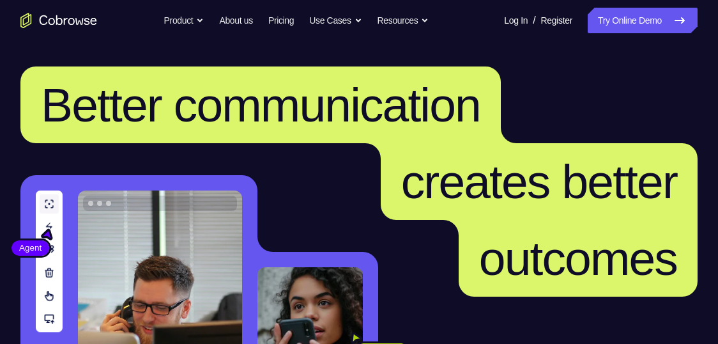 Image resolution: width=718 pixels, height=344 pixels. Describe the element at coordinates (578, 258) in the screenshot. I see `span: outcomes` at that location.